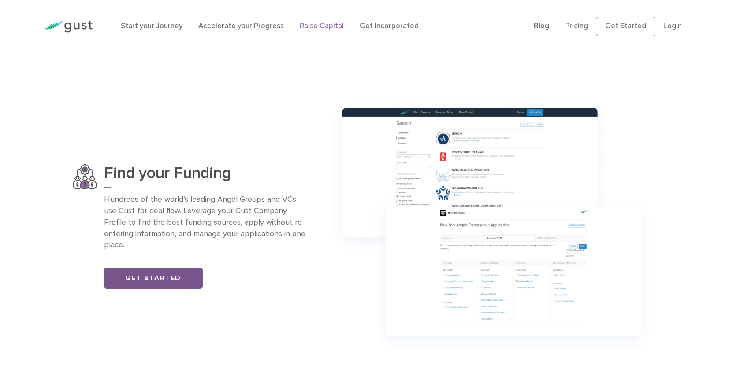  Describe the element at coordinates (322, 26) in the screenshot. I see `a: Raise Capital` at that location.